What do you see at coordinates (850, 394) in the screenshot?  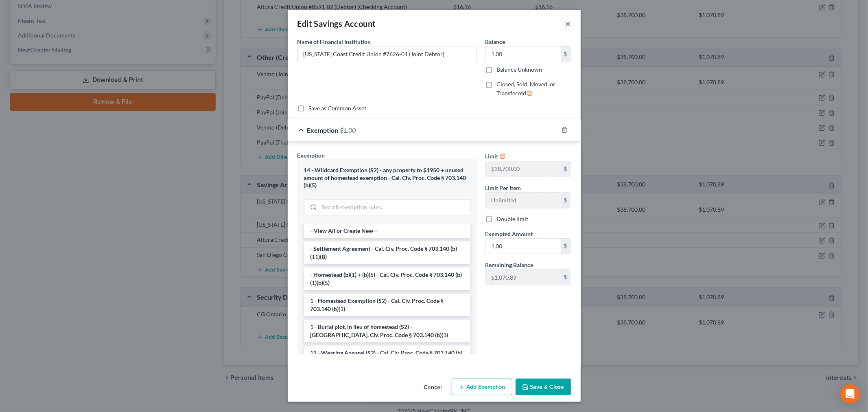 I see `div: Open Intercom Messenger` at bounding box center [850, 394].